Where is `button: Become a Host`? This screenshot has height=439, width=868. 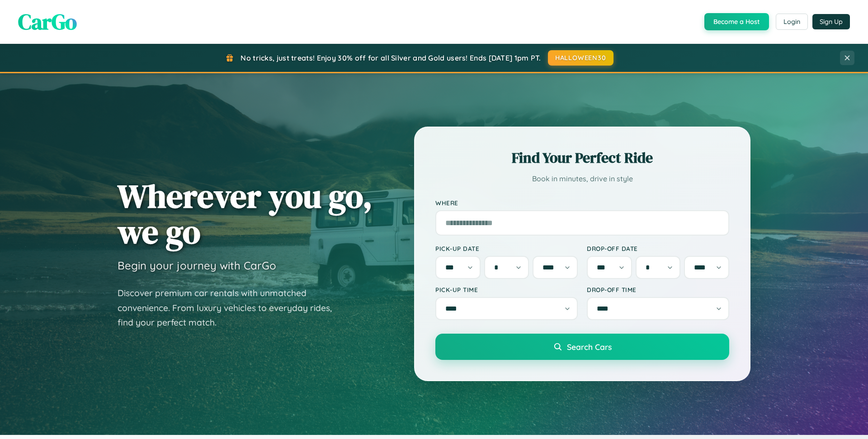
button: Become a Host is located at coordinates (736, 21).